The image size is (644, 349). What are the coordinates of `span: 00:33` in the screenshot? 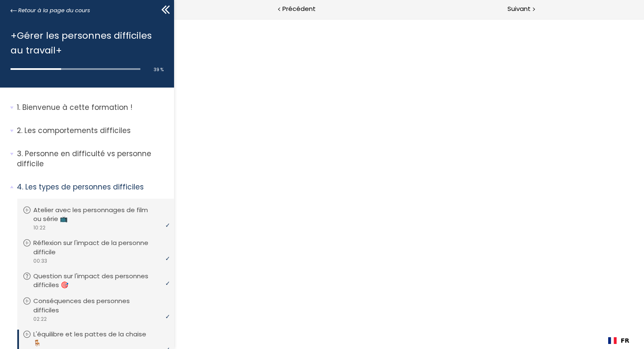 It's located at (40, 261).